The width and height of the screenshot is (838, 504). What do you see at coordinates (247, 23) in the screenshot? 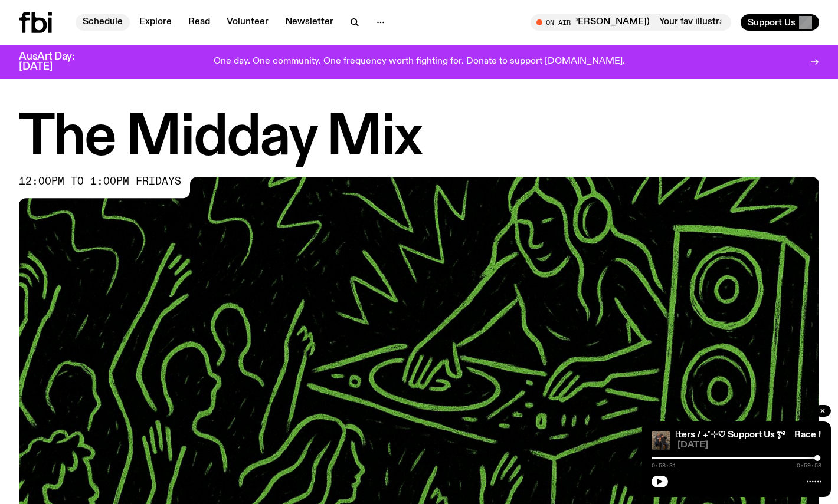
I see `a: Volunteer` at bounding box center [247, 23].